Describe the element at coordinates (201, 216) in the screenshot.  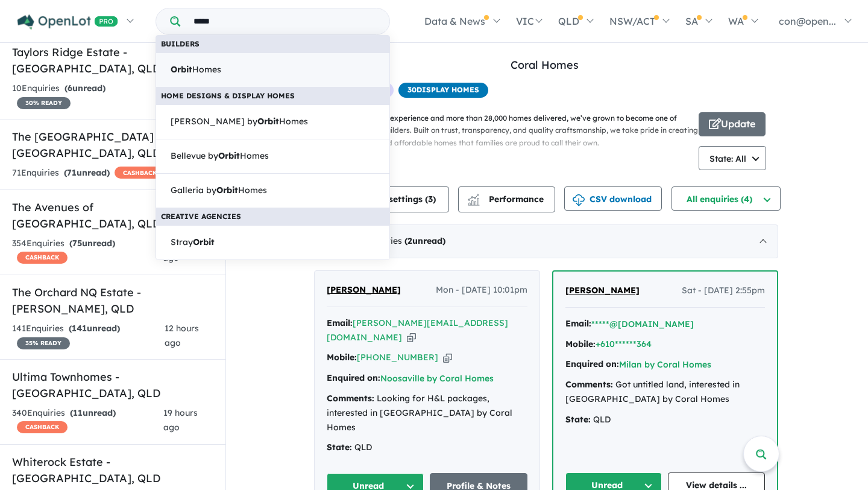
I see `b: Creative Agencies` at that location.